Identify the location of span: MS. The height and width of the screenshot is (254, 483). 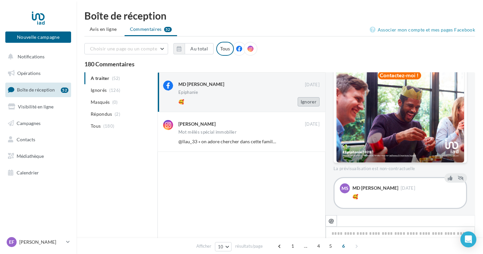
(345, 189).